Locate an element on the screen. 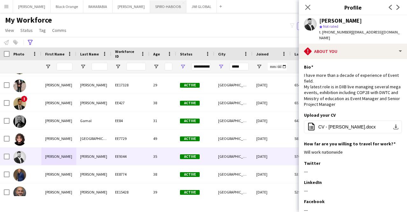 The height and width of the screenshot is (212, 407). input: First Name Filter Input is located at coordinates (65, 66).